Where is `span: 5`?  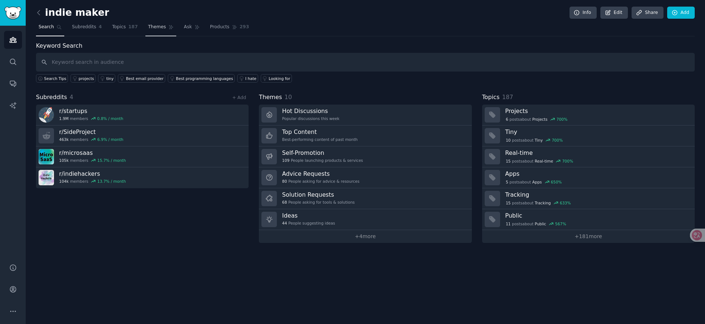 span: 5 is located at coordinates (506, 182).